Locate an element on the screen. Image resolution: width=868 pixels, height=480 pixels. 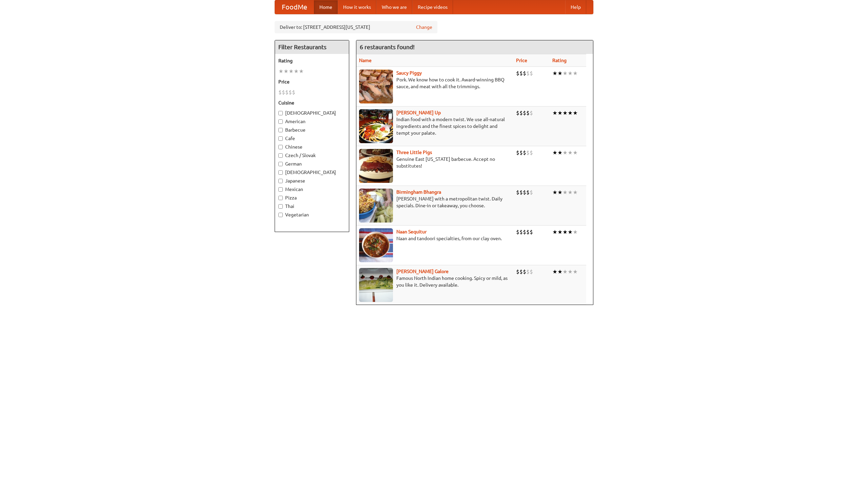
input: German is located at coordinates (281, 164).